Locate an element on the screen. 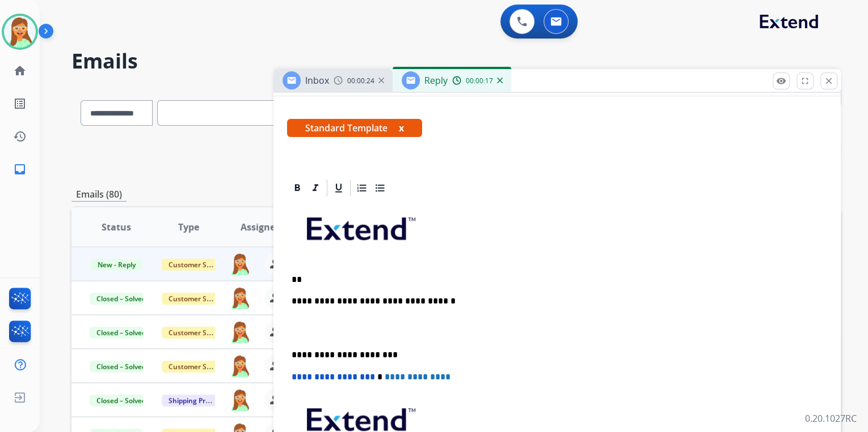  span: Inbox is located at coordinates (317, 80).